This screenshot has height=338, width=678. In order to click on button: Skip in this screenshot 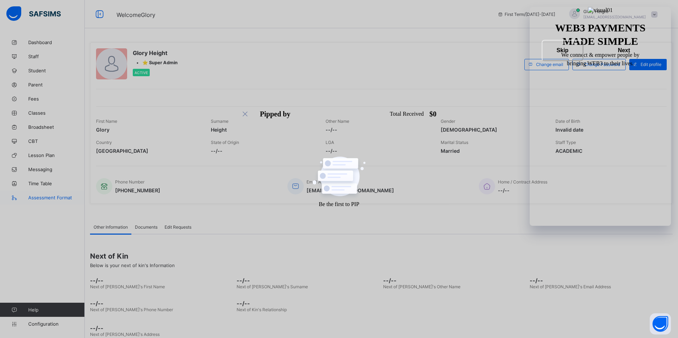, I will do `click(562, 50)`.